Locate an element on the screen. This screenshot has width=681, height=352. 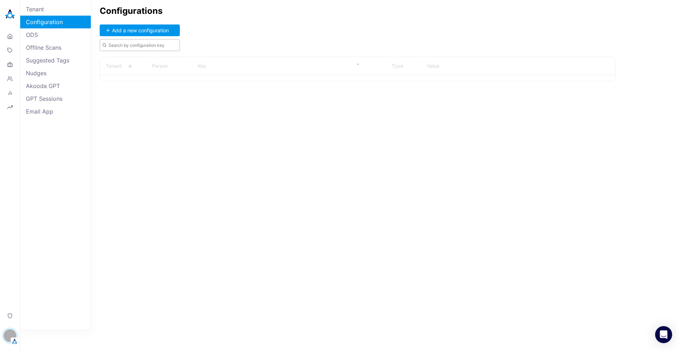
a: Akooda GPT is located at coordinates (55, 86).